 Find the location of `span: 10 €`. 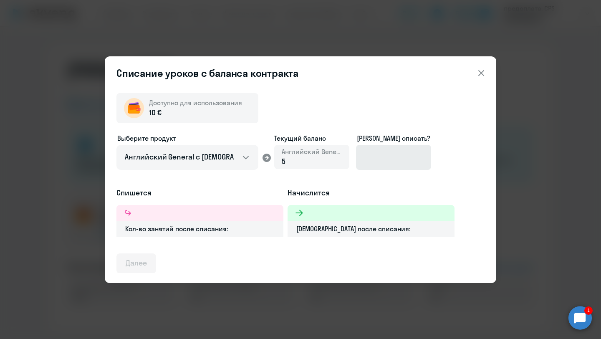

span: 10 € is located at coordinates (155, 113).